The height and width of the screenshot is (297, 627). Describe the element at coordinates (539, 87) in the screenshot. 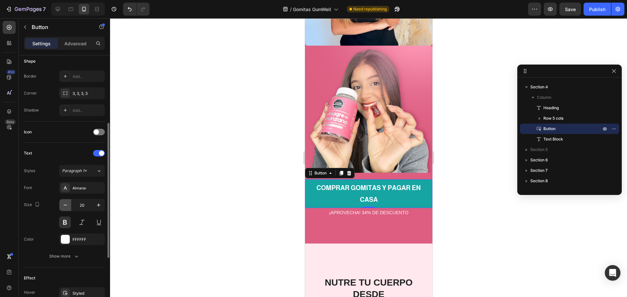

I see `span: Section 4` at that location.